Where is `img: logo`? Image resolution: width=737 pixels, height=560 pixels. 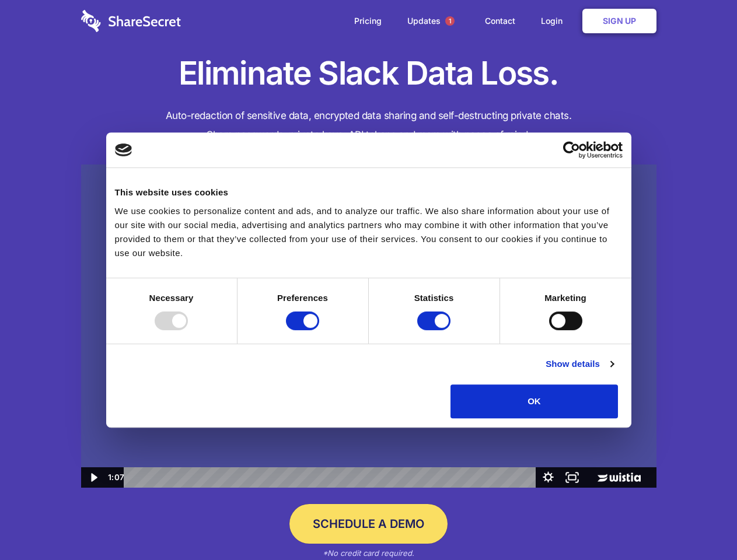
img: logo is located at coordinates (124, 150).